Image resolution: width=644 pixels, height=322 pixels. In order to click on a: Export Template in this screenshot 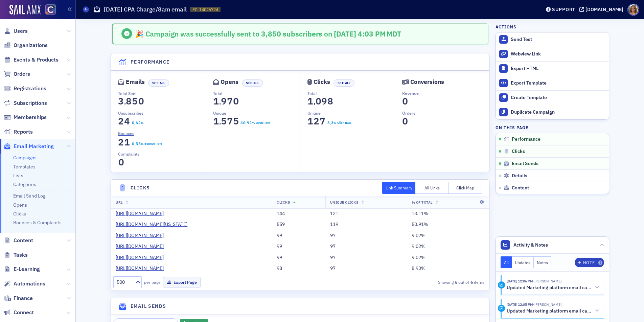, I will do `click(552, 83)`.